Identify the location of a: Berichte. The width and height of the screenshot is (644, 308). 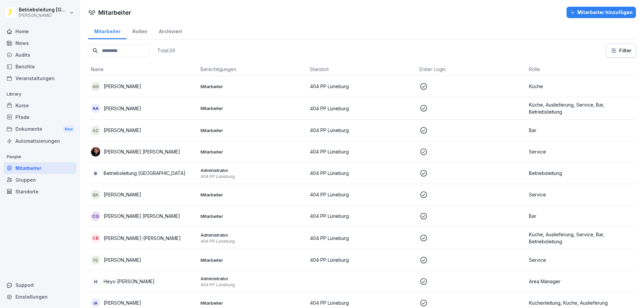
(40, 66).